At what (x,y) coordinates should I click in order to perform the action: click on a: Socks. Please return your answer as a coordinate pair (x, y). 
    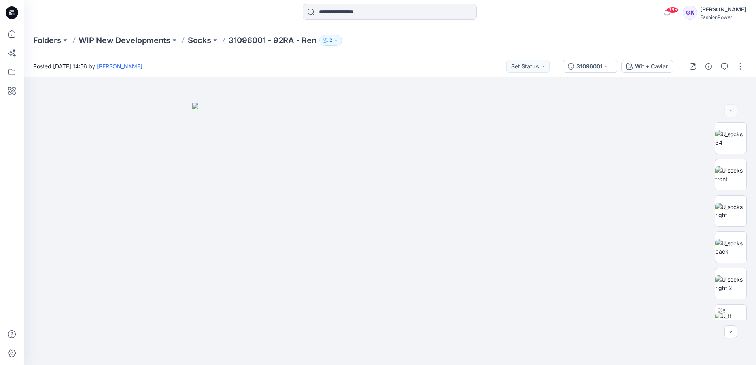
    Looking at the image, I should click on (199, 40).